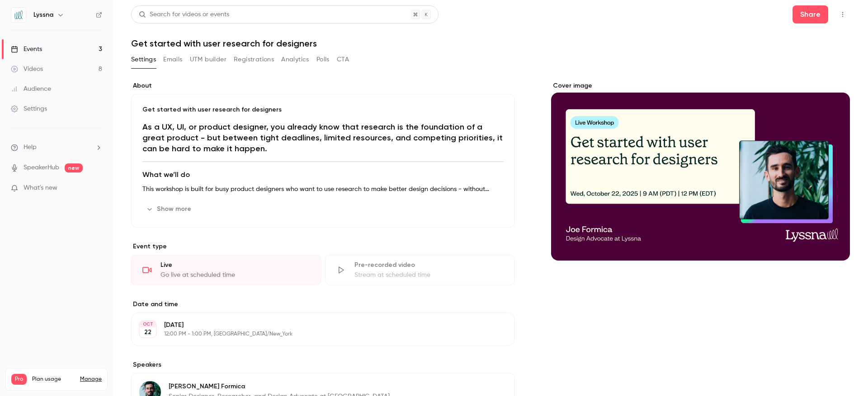 This screenshot has height=396, width=868. I want to click on span: Help, so click(30, 147).